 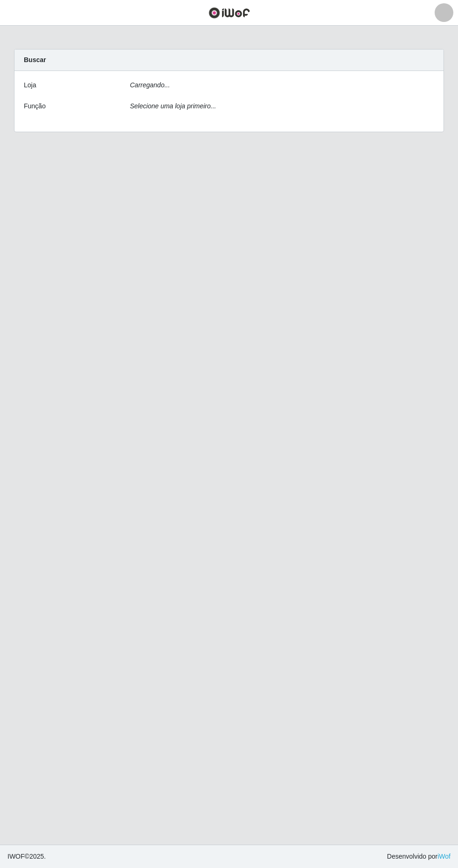 What do you see at coordinates (16, 857) in the screenshot?
I see `span: IWOF` at bounding box center [16, 857].